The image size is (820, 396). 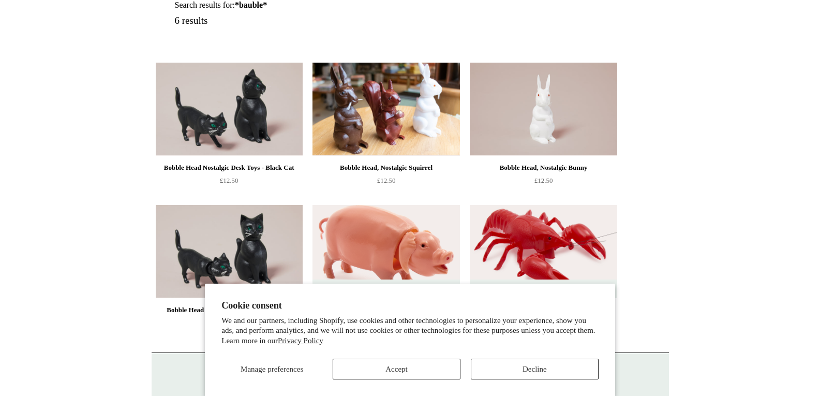 What do you see at coordinates (543, 183) in the screenshot?
I see `a: Bobble Head, Nostalgic Bunny £12.50` at bounding box center [543, 183].